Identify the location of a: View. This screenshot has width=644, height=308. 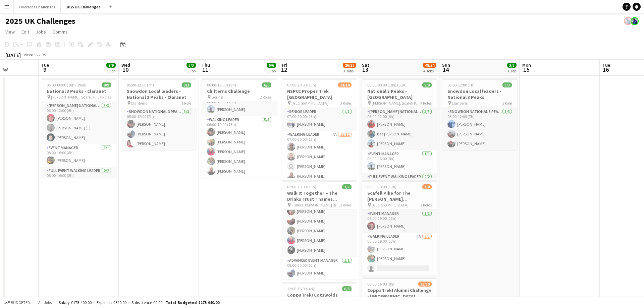
(10, 32).